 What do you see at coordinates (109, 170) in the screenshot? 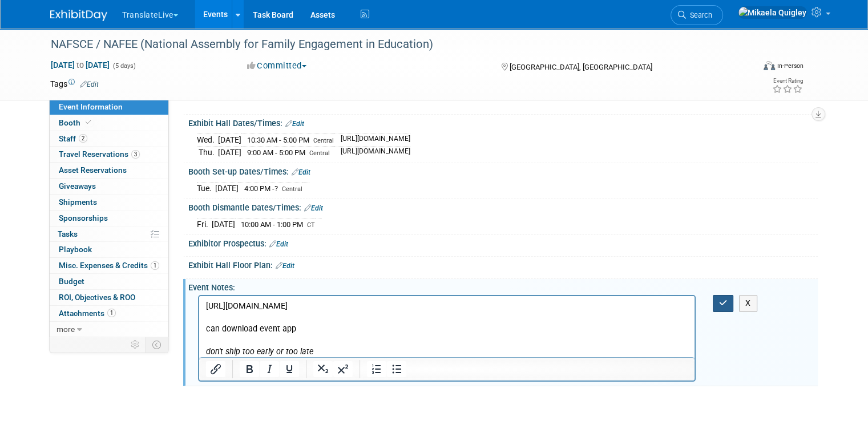
I see `a: Asset Reservations` at bounding box center [109, 170].